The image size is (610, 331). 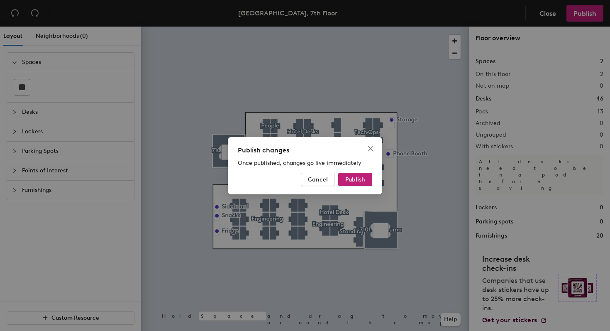 I want to click on span: Close, so click(x=370, y=149).